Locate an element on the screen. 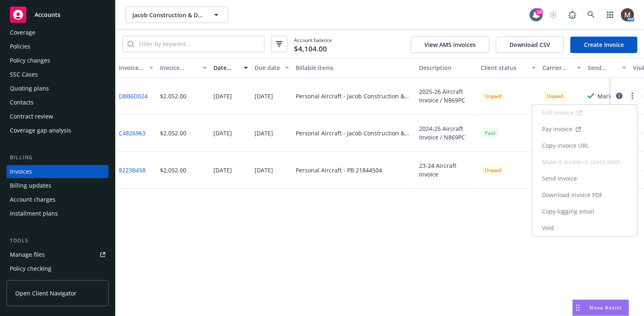 The image size is (644, 316). a: Installment plans is located at coordinates (58, 213).